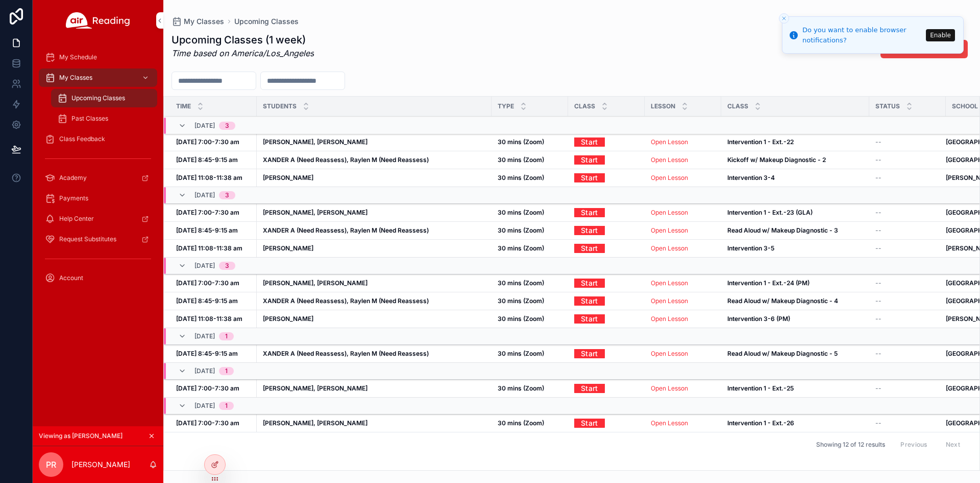 Image resolution: width=980 pixels, height=483 pixels. I want to click on strong: Read Aloud w/ Makeup Diagnostic - 3, so click(782, 230).